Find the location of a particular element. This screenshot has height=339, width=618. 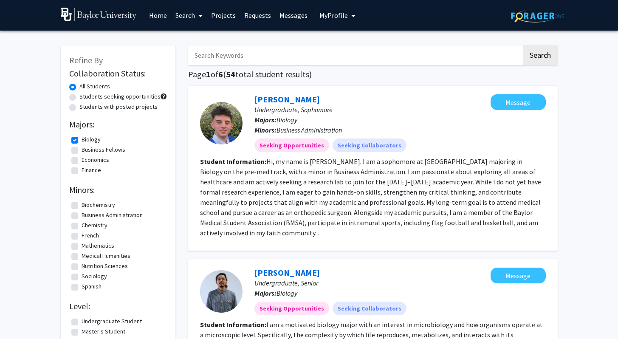

button: Search is located at coordinates (541, 55).